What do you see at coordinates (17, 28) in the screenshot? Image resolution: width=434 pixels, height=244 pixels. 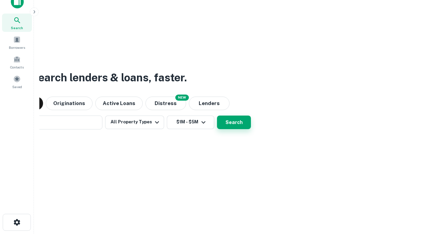 I see `span: Search` at bounding box center [17, 28].